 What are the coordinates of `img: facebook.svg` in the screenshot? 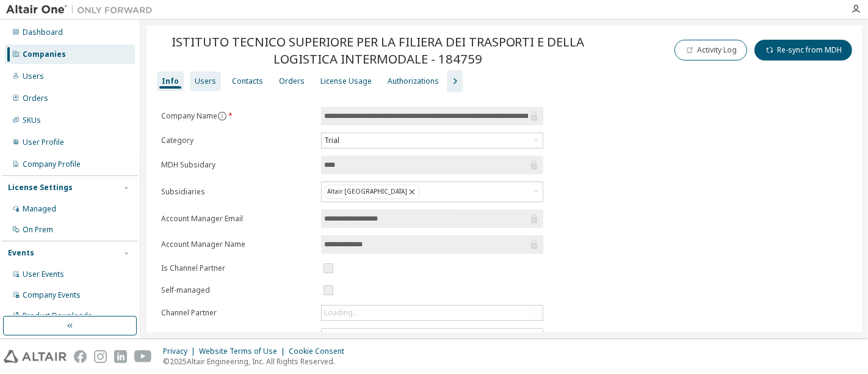 It's located at (80, 356).